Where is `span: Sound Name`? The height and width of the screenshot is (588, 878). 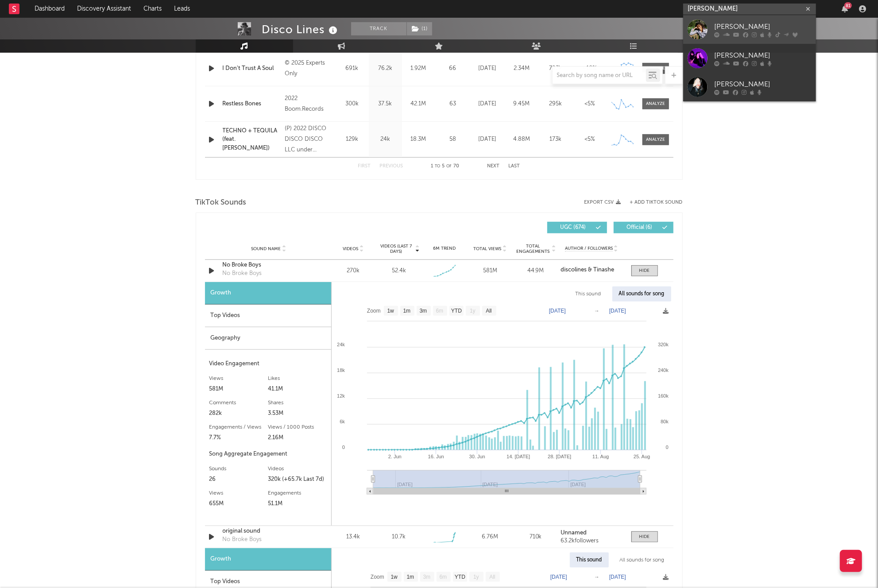
span: Sound Name is located at coordinates (266, 249).